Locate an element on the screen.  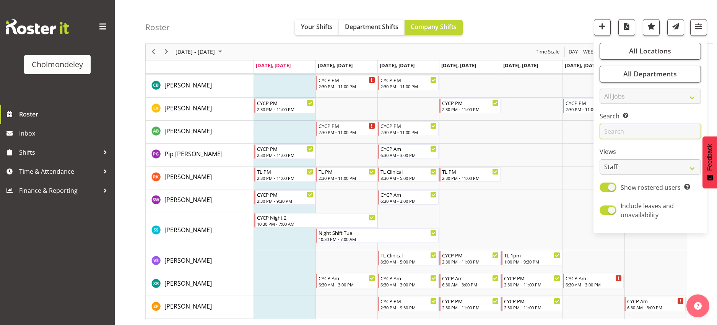
td: Ruby Kerr resource is located at coordinates (200, 178).